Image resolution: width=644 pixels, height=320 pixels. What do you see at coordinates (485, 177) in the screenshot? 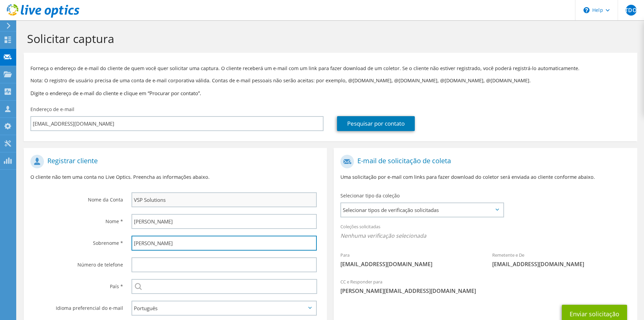
I see `p: Uma solicitação por e-mail com links para fazer download do coletor será enviada ao cliente confo...` at bounding box center [485, 177].